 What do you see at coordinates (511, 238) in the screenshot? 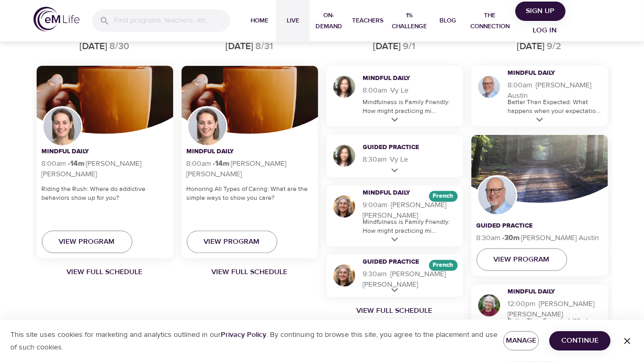
I see `div: · 30 m` at bounding box center [511, 238].